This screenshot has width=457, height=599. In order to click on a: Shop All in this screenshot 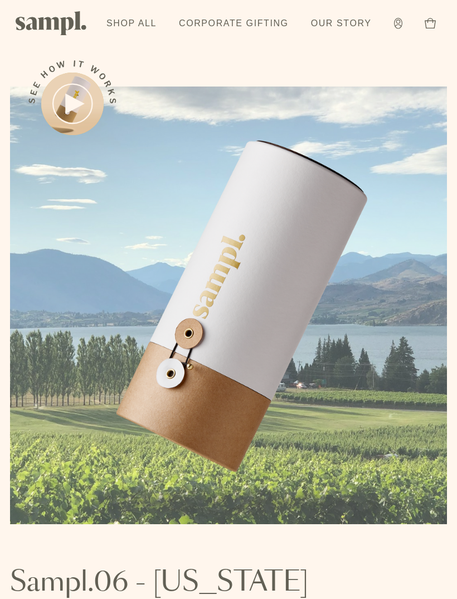, I will do `click(132, 23)`.